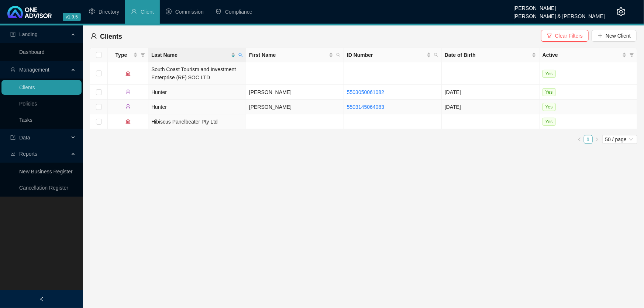  Describe the element at coordinates (365, 107) in the screenshot. I see `a: 5503145064083` at that location.